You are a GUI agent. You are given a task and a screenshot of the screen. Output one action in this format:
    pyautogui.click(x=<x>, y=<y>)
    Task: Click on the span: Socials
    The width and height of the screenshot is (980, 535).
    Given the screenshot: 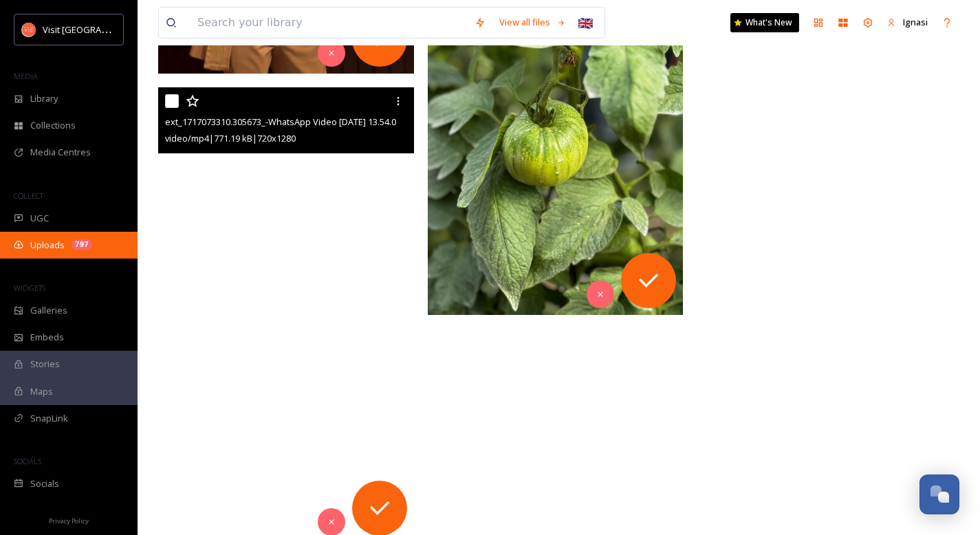 What is the action you would take?
    pyautogui.click(x=44, y=483)
    